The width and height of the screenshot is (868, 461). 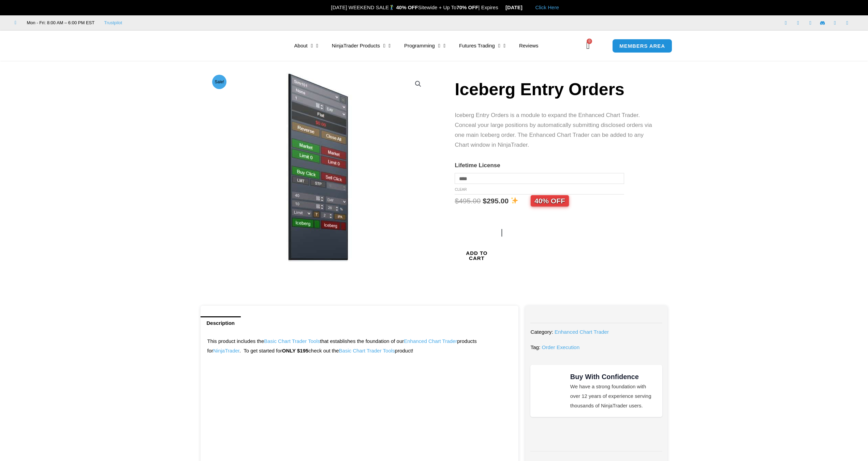 I want to click on strong: 40% OFF, so click(x=407, y=7).